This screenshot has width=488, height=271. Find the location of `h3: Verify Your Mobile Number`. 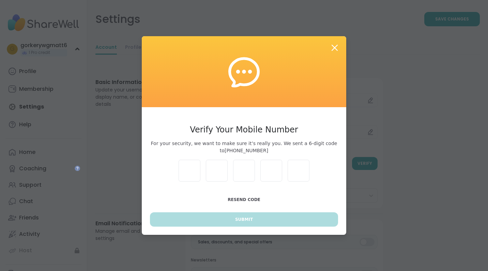

h3: Verify Your Mobile Number is located at coordinates (244, 130).